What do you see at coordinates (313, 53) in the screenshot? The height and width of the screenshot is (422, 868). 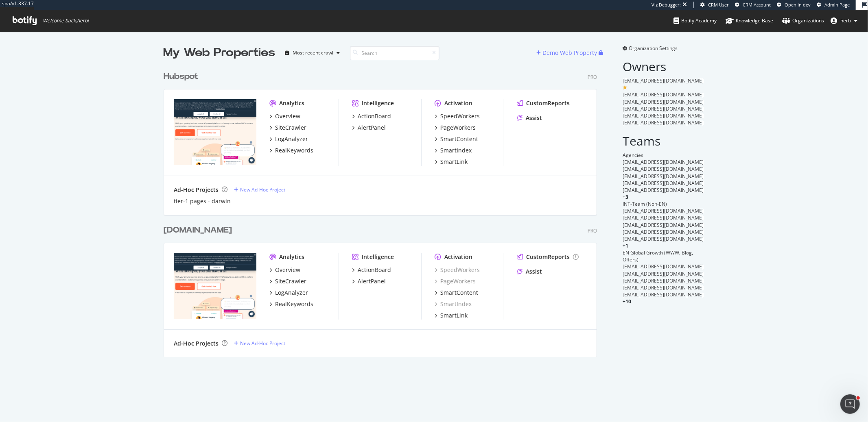 I see `button: Most recent crawl` at bounding box center [313, 53].